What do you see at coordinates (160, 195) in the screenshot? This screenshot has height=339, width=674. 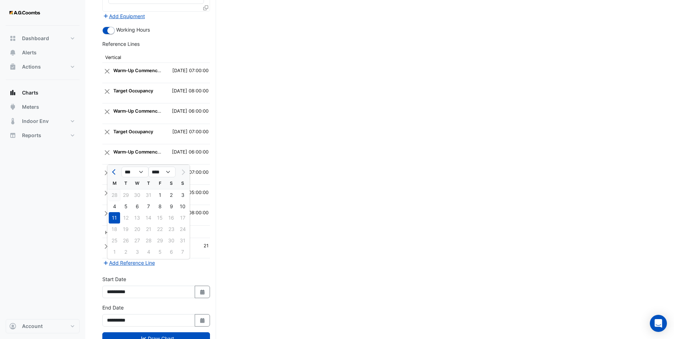 I see `div: Friday, August 1, 2025` at bounding box center [160, 195].